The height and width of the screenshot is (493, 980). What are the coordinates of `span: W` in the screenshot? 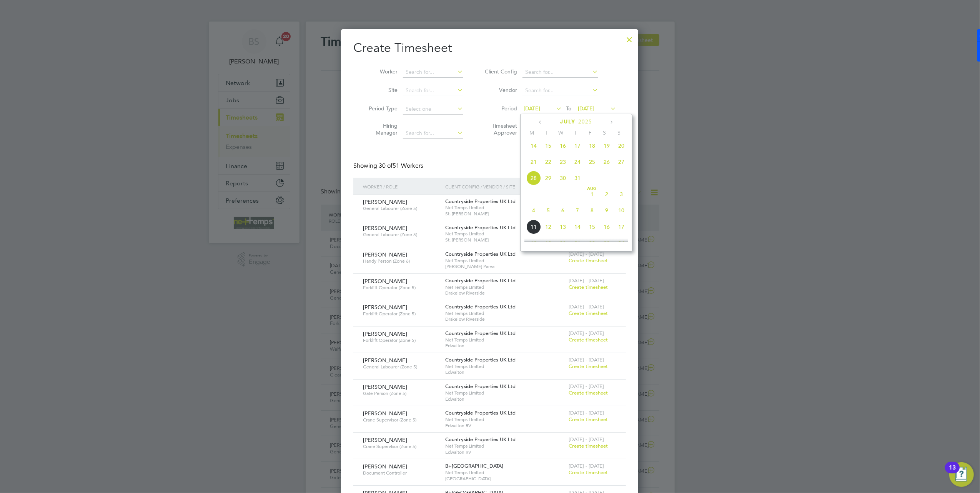 It's located at (561, 132).